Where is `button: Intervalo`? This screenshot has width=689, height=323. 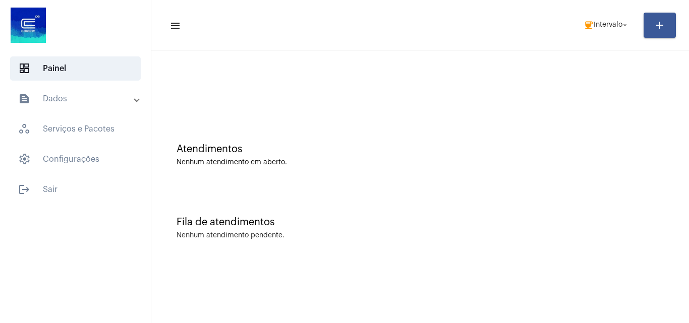 button: Intervalo is located at coordinates (606, 25).